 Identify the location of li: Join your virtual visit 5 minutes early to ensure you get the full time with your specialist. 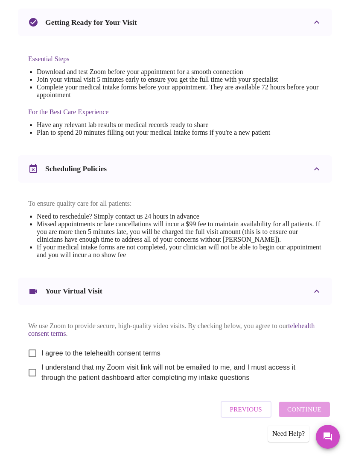
(180, 79).